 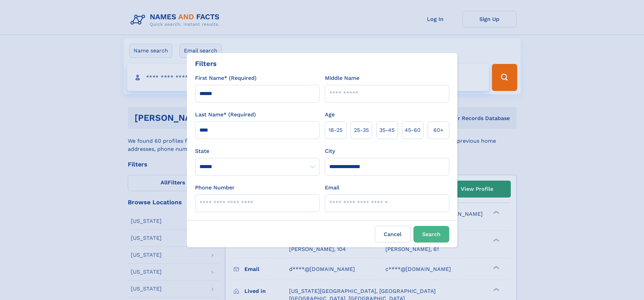 What do you see at coordinates (439, 130) in the screenshot?
I see `span: 60+` at bounding box center [439, 130].